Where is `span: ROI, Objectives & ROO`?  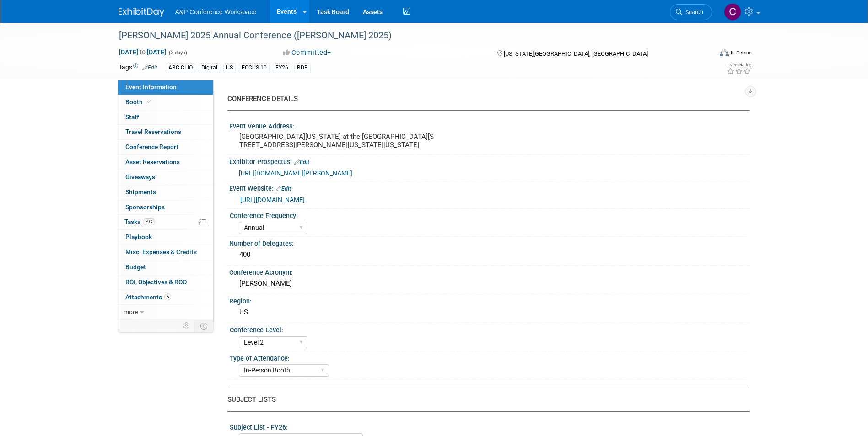
span: ROI, Objectives & ROO is located at coordinates (156, 282).